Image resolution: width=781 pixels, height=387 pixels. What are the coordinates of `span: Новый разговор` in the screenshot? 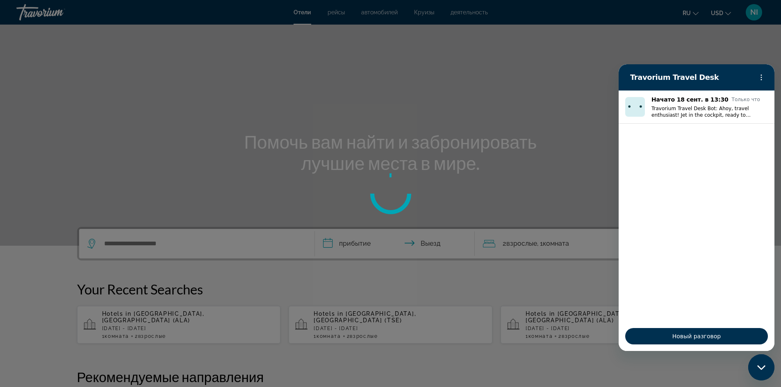 It's located at (78, 272).